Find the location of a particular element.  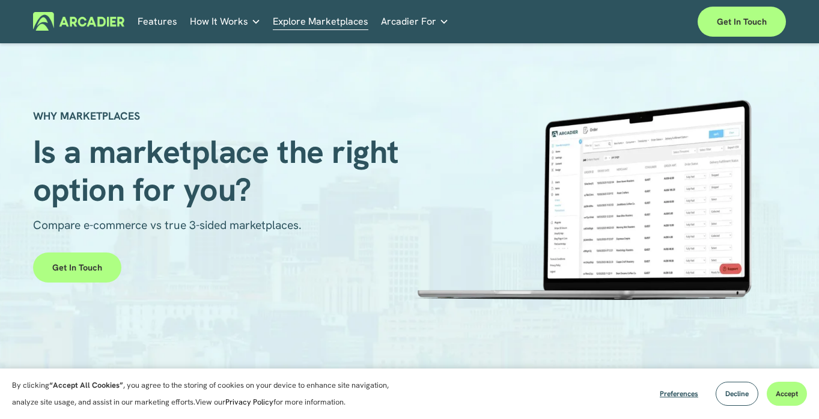

button: Decline is located at coordinates (737, 394).